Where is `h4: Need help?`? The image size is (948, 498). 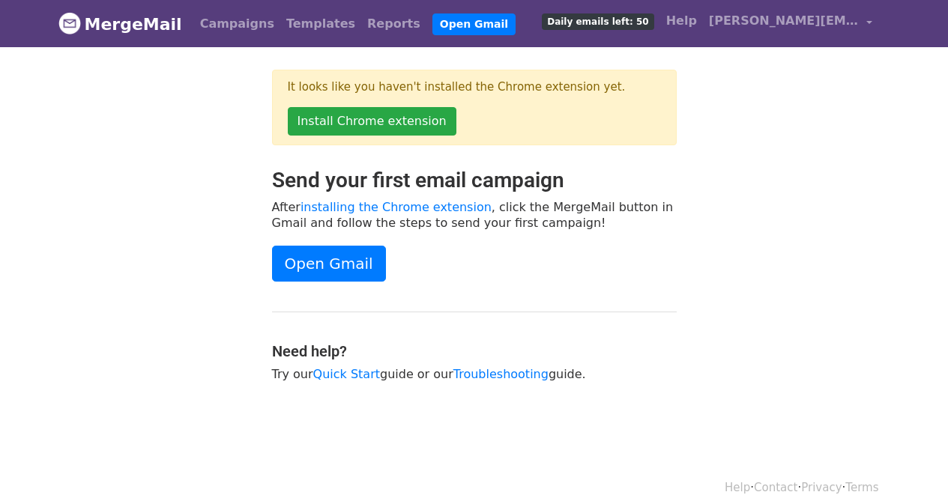
h4: Need help? is located at coordinates (474, 351).